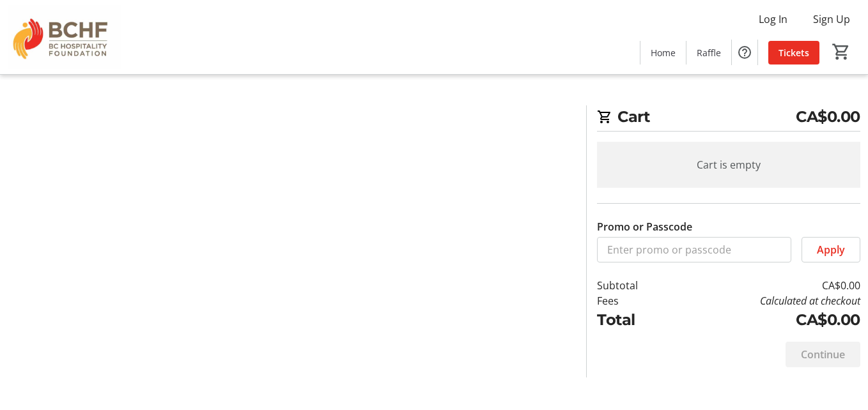  What do you see at coordinates (634, 320) in the screenshot?
I see `td: Total` at bounding box center [634, 320].